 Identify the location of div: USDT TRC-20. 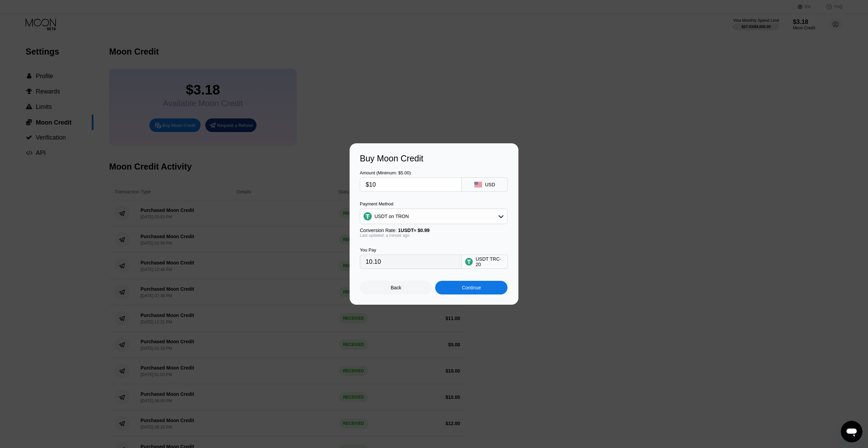
(490, 262).